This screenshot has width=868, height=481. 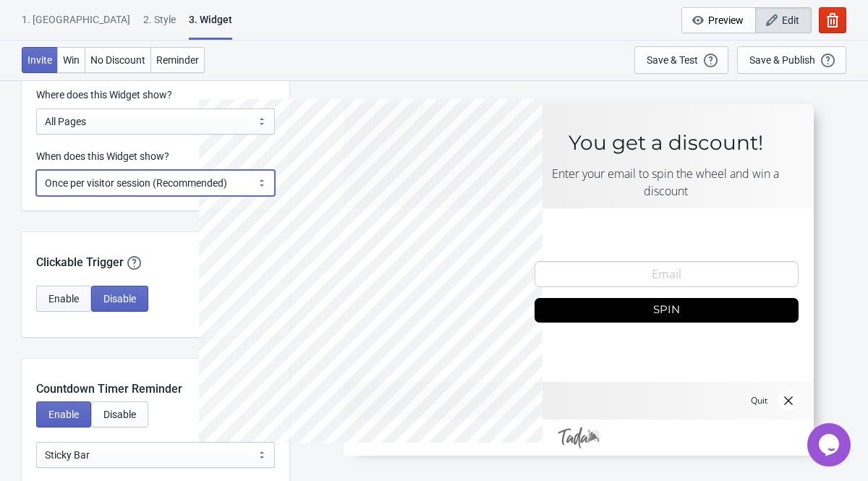 I want to click on span: Reminder, so click(x=177, y=60).